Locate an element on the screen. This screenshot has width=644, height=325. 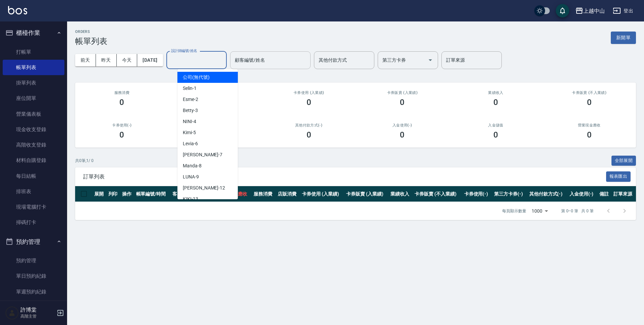
button: 登出 is located at coordinates (623, 11).